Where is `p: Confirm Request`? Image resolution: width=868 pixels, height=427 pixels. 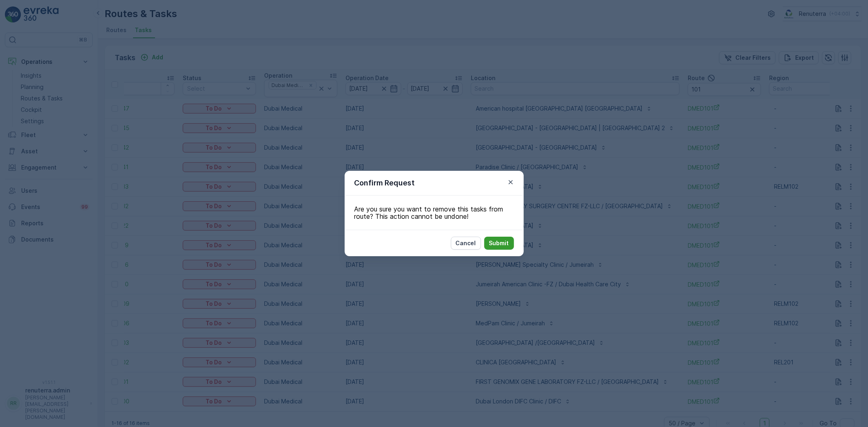
p: Confirm Request is located at coordinates (384, 183).